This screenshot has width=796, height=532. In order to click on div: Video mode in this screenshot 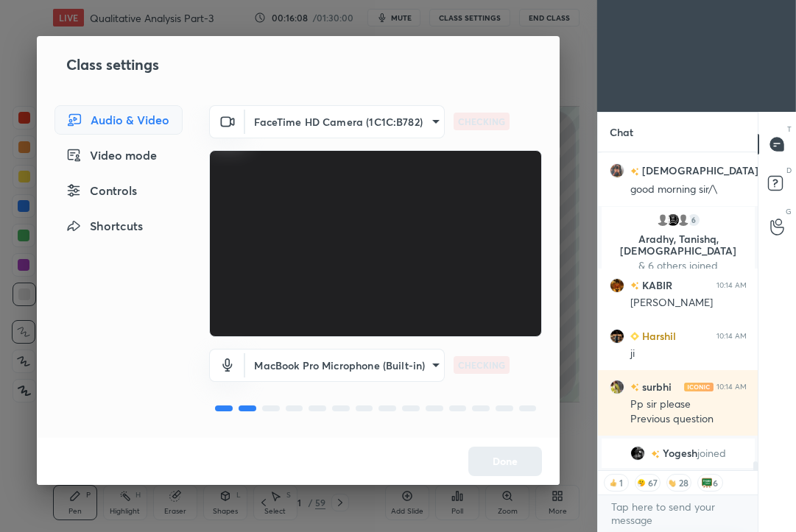, I will do `click(118, 155)`.